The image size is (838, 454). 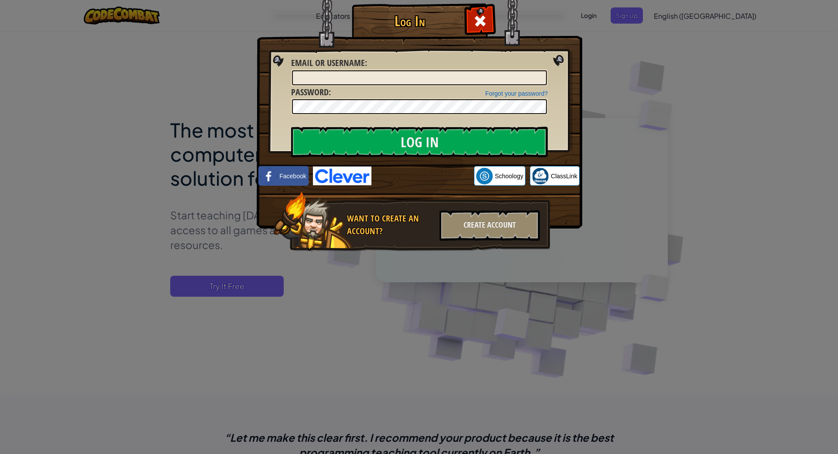 I want to click on div: Create Account, so click(x=490, y=225).